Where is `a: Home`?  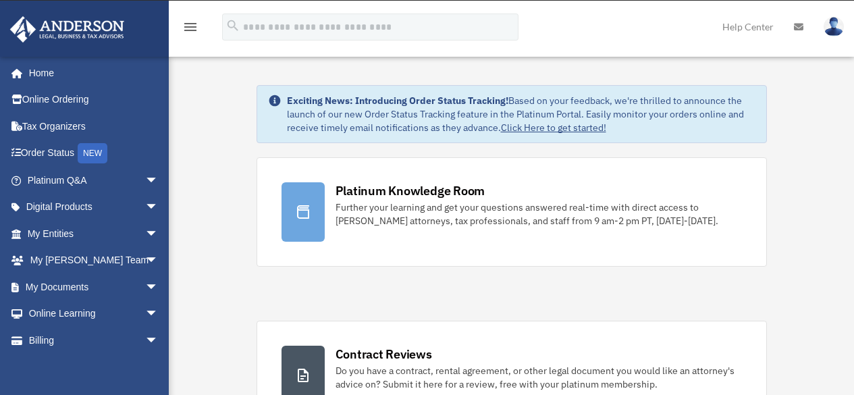 a: Home is located at coordinates (90, 73).